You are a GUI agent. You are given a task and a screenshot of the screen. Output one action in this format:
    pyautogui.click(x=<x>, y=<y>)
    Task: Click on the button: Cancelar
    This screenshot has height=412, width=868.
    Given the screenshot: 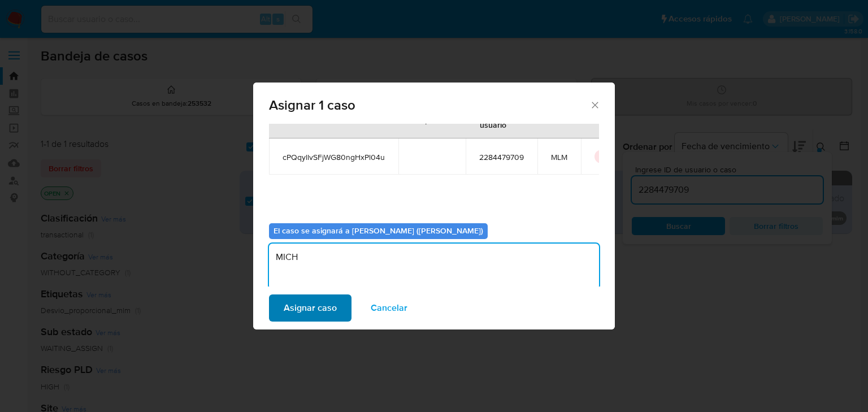 What is the action you would take?
    pyautogui.click(x=389, y=308)
    